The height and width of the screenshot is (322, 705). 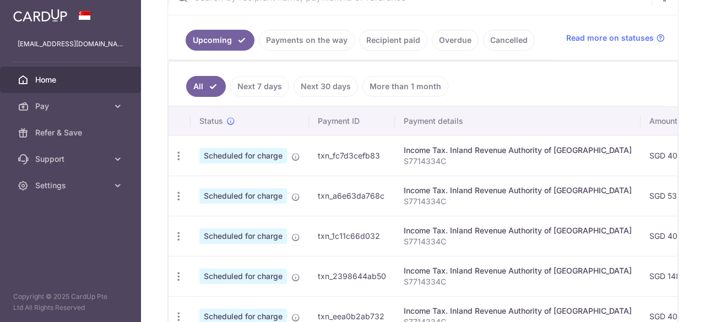 I want to click on span: Read more on statuses, so click(x=609, y=38).